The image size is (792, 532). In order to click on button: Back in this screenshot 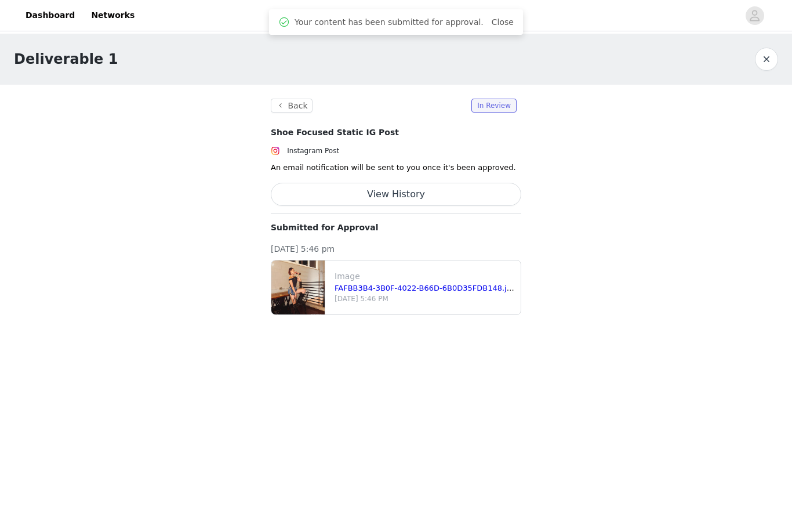, I will do `click(292, 105)`.